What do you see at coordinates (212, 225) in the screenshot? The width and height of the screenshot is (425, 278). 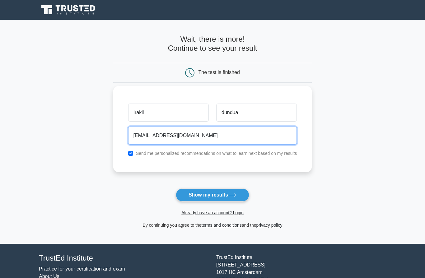 I see `div: By continuing you agree to the and the` at bounding box center [212, 225].